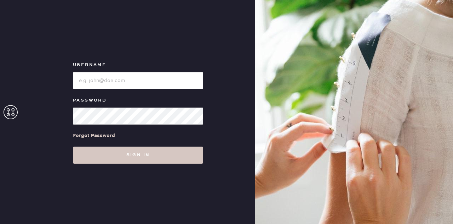 The width and height of the screenshot is (453, 224). I want to click on a: Forgot Password, so click(94, 135).